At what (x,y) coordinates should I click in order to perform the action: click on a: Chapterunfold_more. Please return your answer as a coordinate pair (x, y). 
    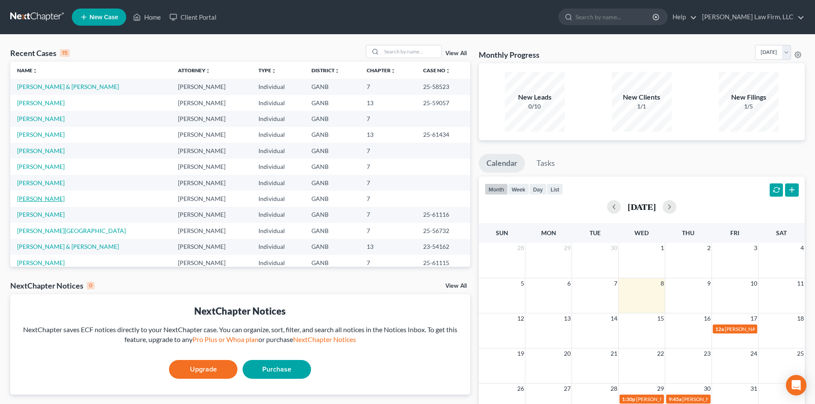
    Looking at the image, I should click on (381, 70).